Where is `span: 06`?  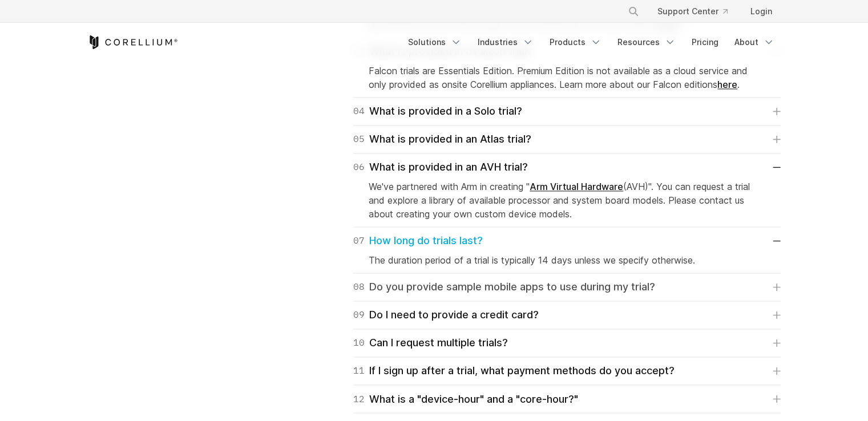 span: 06 is located at coordinates (359, 168).